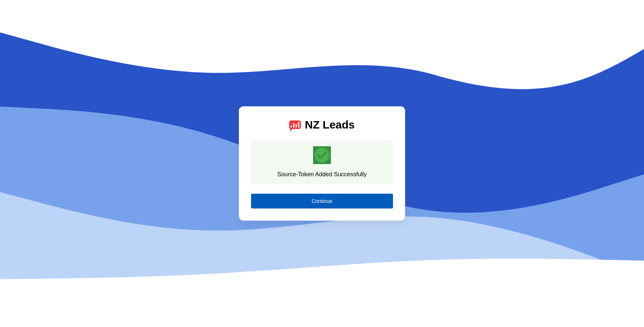  I want to click on div: Source-Token Added Successfully, so click(322, 174).